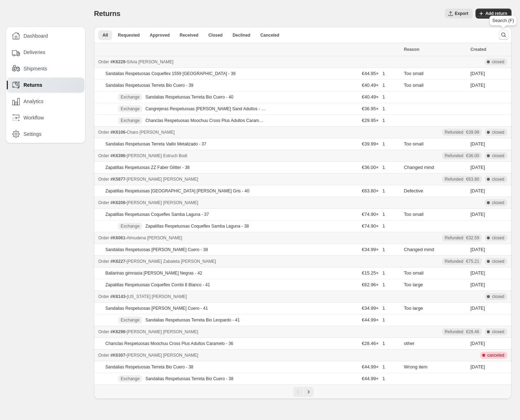  What do you see at coordinates (373, 225) in the screenshot?
I see `span: €74.90 × 1` at bounding box center [373, 225].